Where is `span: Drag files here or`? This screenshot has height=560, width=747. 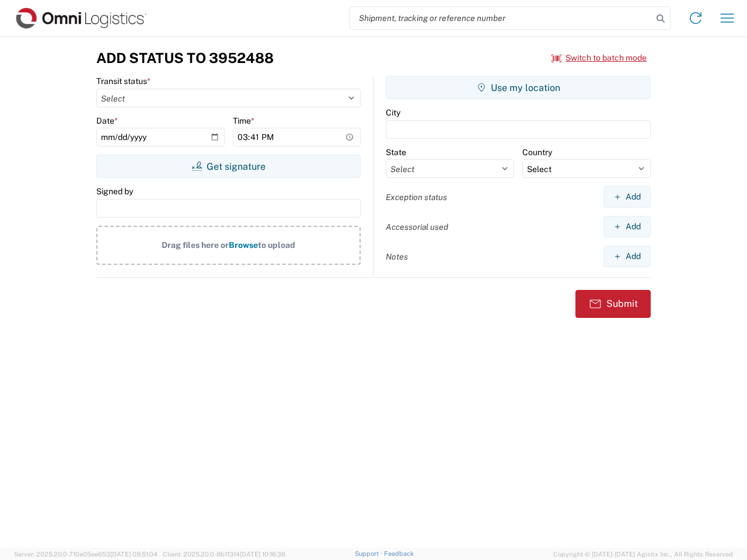
span: Drag files here or is located at coordinates (195, 245).